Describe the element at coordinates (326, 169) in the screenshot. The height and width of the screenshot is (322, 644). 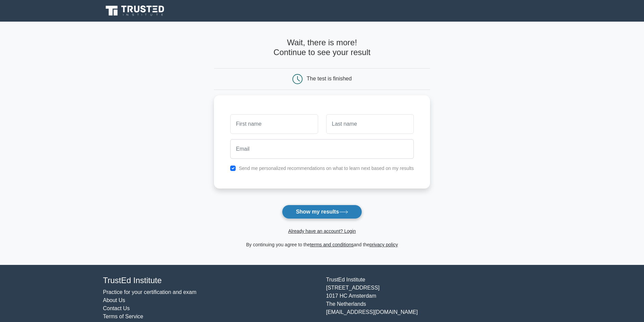
I see `label: Send me personalized recommendations on what to learn next based on my results` at that location.